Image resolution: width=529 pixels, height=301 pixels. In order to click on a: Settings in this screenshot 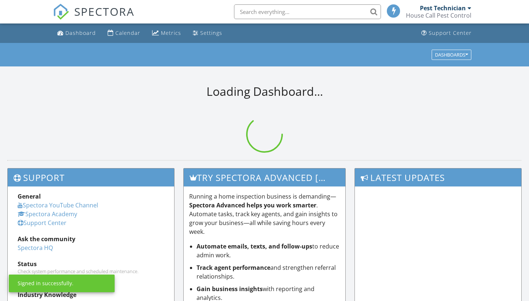, I will do `click(208, 33)`.